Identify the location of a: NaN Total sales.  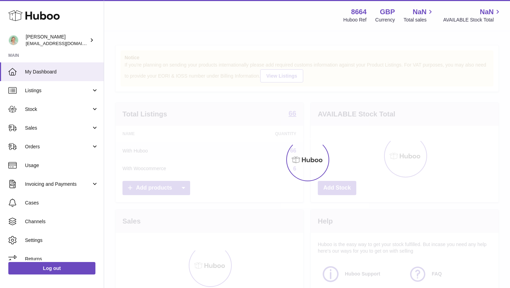
(419, 15).